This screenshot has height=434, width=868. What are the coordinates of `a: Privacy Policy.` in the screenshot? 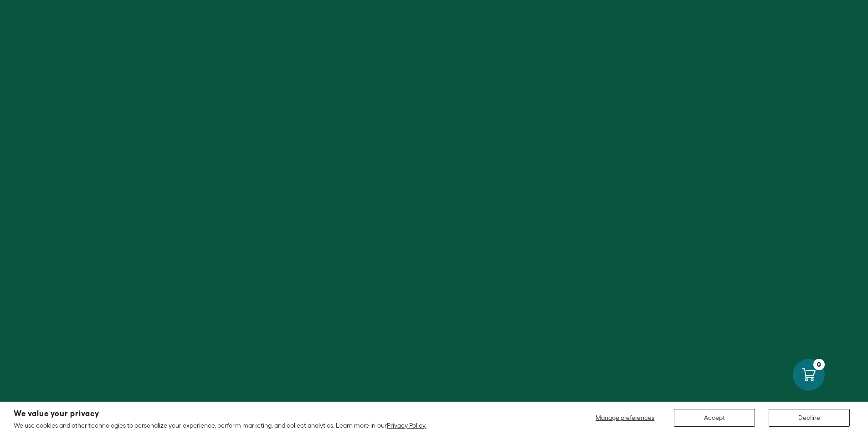 It's located at (406, 425).